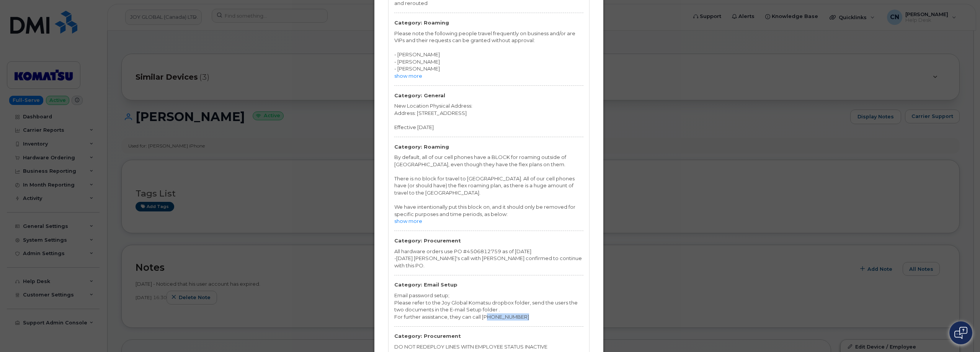 The width and height of the screenshot is (980, 352). Describe the element at coordinates (961, 333) in the screenshot. I see `img: Open chat` at that location.